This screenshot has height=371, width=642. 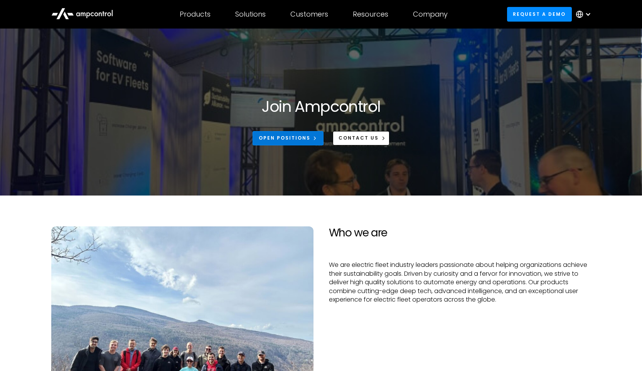 I want to click on div: Products, so click(x=195, y=14).